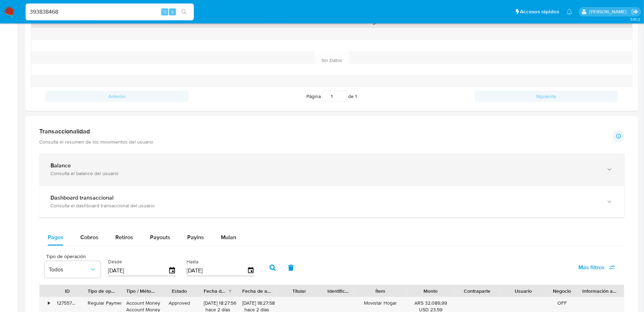  I want to click on button: Siguiente, so click(547, 96).